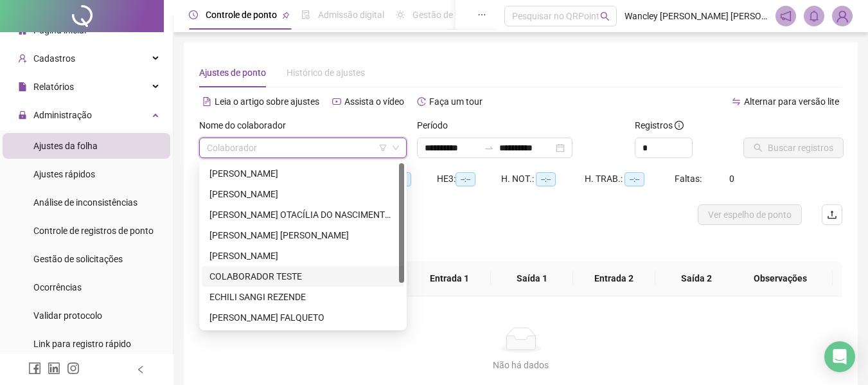 This screenshot has height=385, width=868. Describe the element at coordinates (303, 255) in the screenshot. I see `div: CLAUDIANE XAVIER AMORIM` at that location.